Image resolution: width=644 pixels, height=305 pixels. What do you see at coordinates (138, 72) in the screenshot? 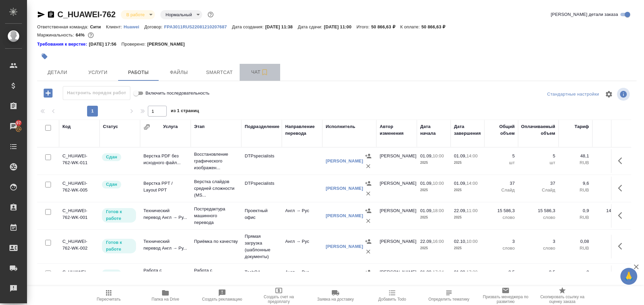
I see `span: Работы` at bounding box center [138, 72].